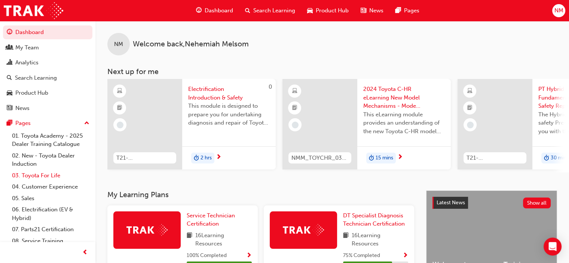  Describe the element at coordinates (51, 140) in the screenshot. I see `a: 01. Toyota Academy - 2025 Dealer Training Catalogue` at that location.